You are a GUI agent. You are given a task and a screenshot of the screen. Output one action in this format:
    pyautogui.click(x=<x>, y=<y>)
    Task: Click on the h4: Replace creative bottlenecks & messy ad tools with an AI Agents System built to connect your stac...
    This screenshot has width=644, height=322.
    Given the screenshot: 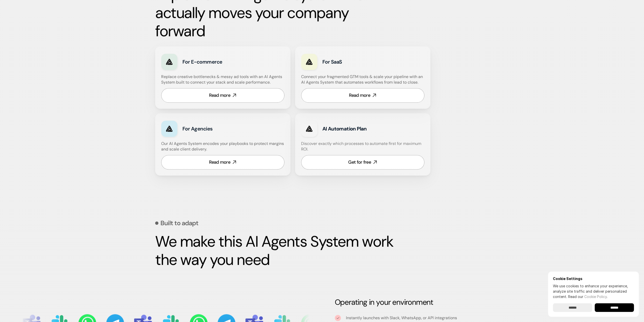 What is the action you would take?
    pyautogui.click(x=222, y=80)
    